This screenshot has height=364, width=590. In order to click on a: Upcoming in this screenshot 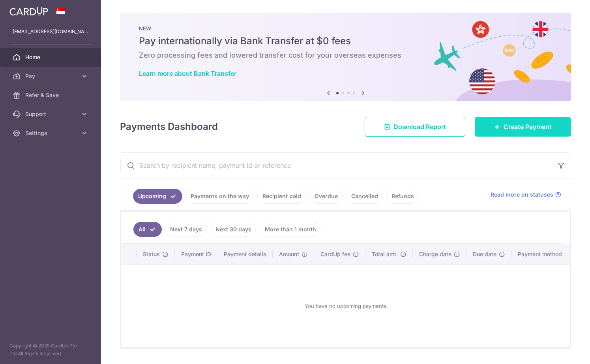, I will do `click(157, 196)`.